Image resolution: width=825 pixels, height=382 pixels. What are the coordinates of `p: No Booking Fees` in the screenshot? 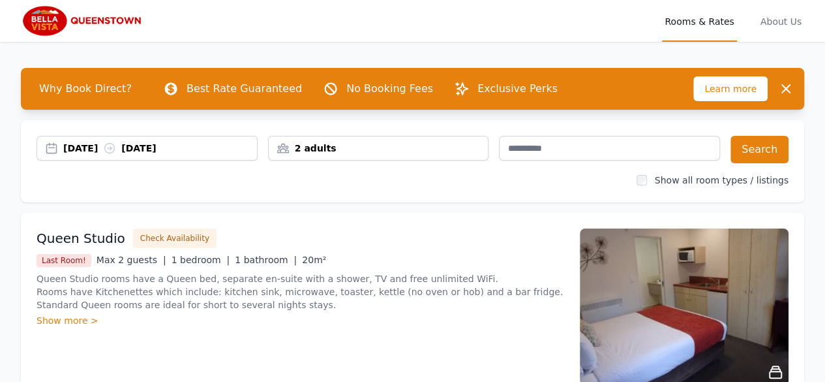 It's located at (389, 89).